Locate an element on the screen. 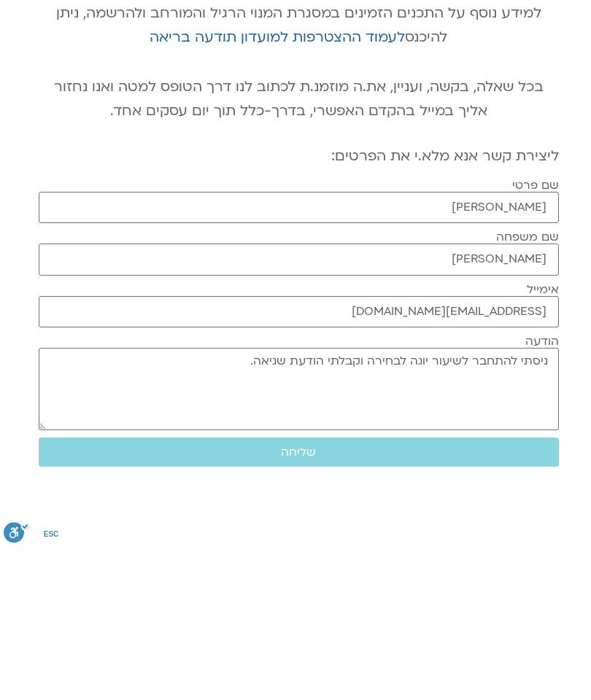 The image size is (591, 700). label: שם פרטי is located at coordinates (535, 338).